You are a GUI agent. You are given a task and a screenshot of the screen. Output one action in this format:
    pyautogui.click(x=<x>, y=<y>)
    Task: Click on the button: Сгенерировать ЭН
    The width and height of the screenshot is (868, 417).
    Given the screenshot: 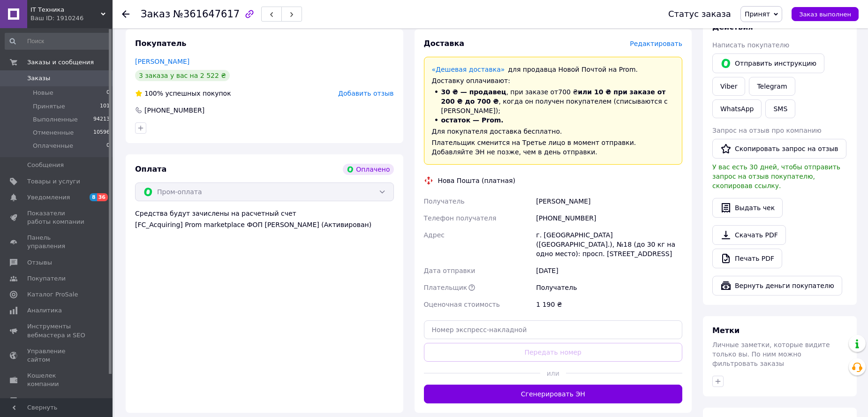 What is the action you would take?
    pyautogui.click(x=554, y=394)
    